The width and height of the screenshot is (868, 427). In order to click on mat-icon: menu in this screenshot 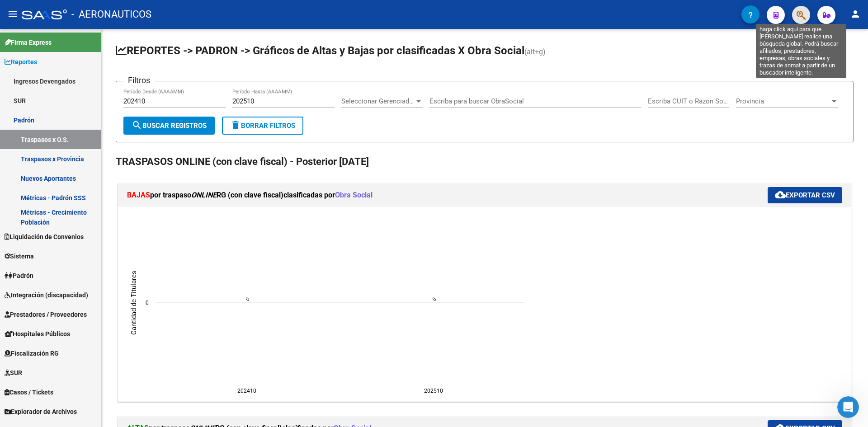, I will do `click(13, 14)`.